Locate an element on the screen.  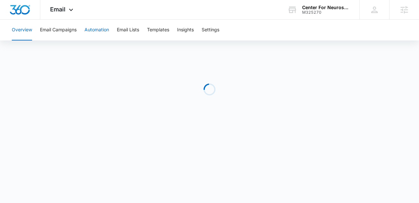
button: Settings is located at coordinates (210, 30).